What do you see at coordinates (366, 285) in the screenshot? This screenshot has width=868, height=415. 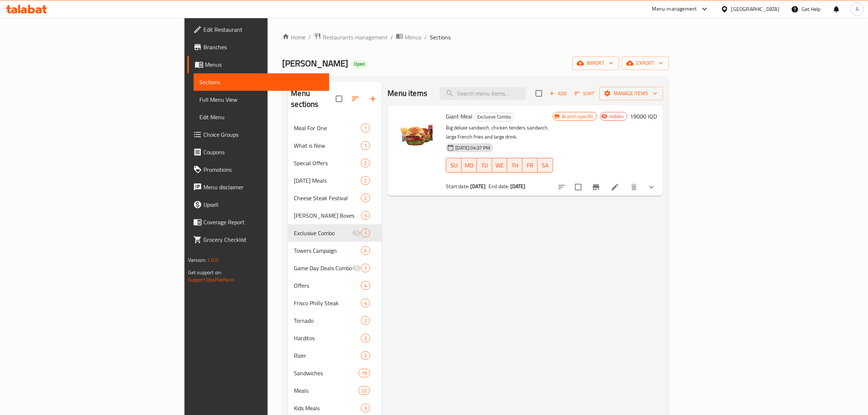 I see `span: 4` at bounding box center [366, 285].